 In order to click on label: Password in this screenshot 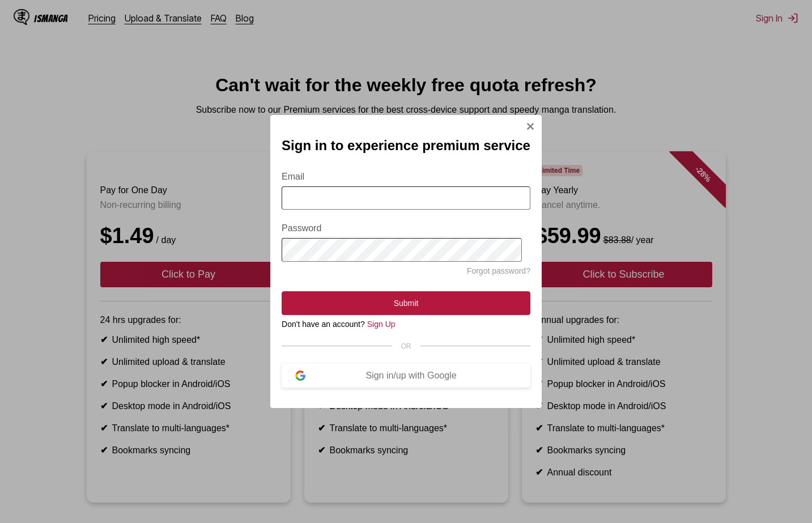, I will do `click(405, 229)`.